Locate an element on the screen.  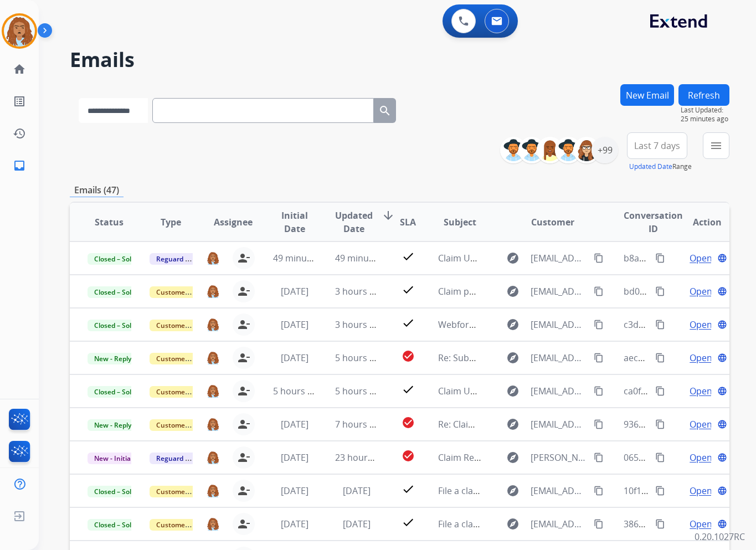
span: Customer is located at coordinates (553, 222).